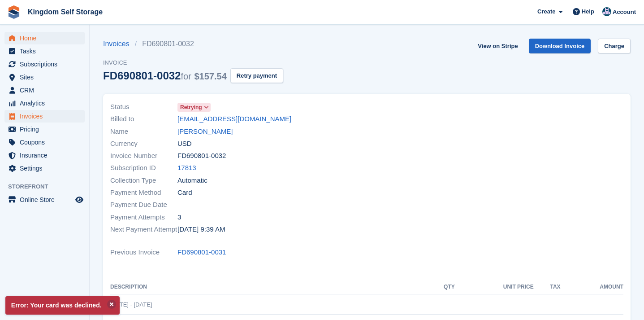 This screenshot has height=320, width=644. Describe the element at coordinates (144, 131) in the screenshot. I see `span: Name` at that location.